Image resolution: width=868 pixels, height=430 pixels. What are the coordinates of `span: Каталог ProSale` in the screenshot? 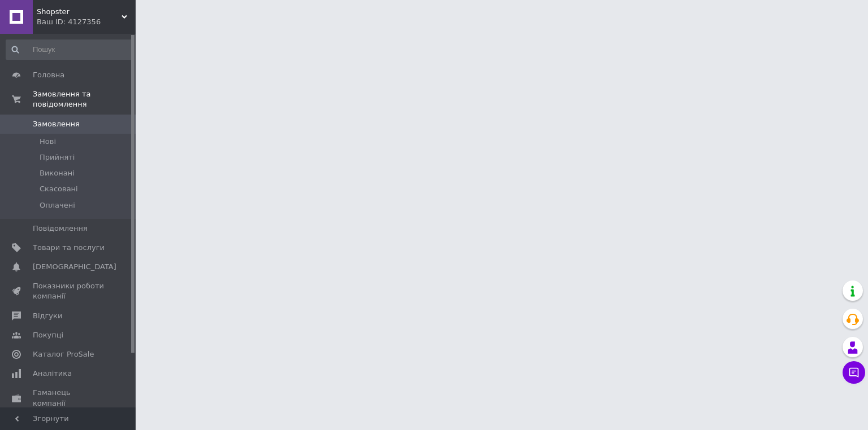 It's located at (63, 355).